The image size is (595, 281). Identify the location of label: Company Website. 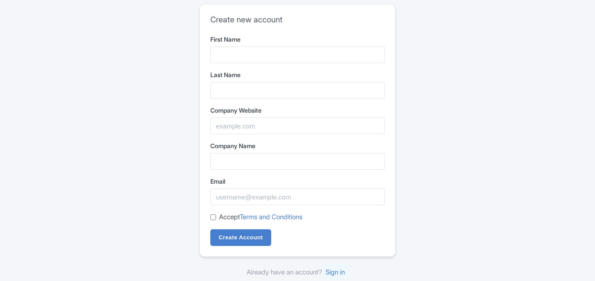
(297, 110).